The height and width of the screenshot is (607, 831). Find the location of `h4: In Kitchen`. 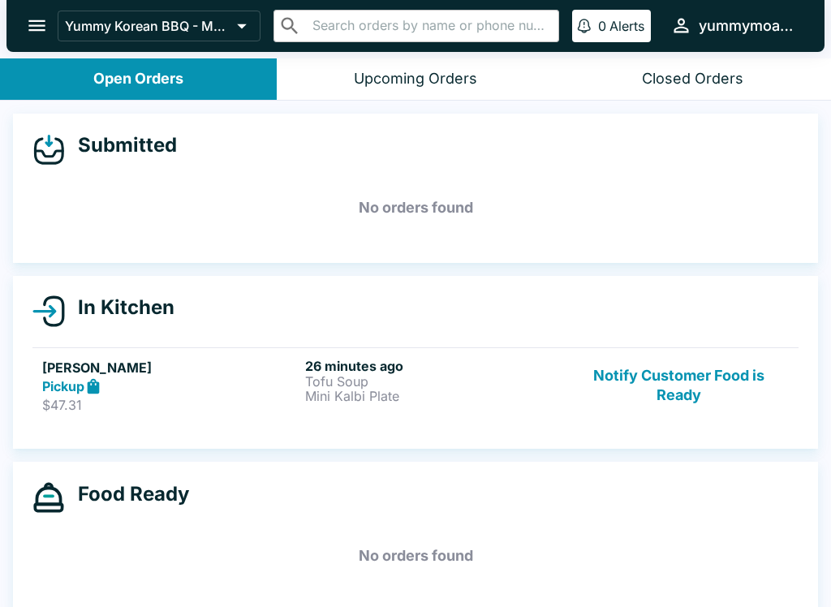

h4: In Kitchen is located at coordinates (119, 308).